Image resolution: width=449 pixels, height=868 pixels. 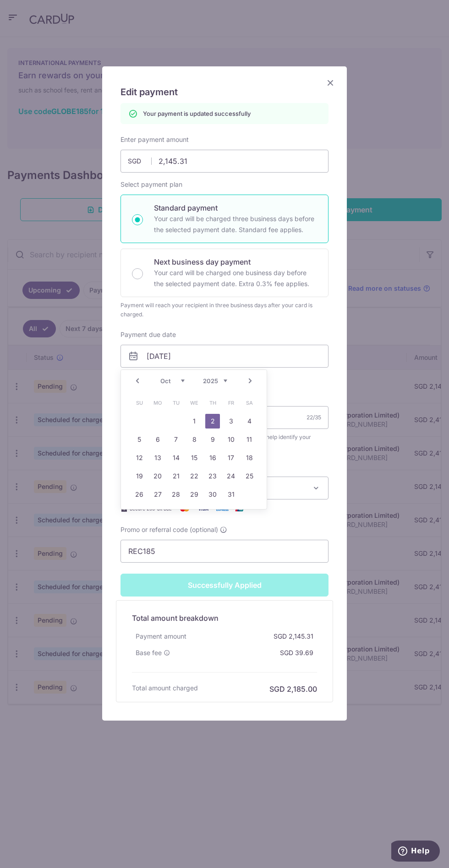 What do you see at coordinates (249, 458) in the screenshot?
I see `a: 18` at bounding box center [249, 458].